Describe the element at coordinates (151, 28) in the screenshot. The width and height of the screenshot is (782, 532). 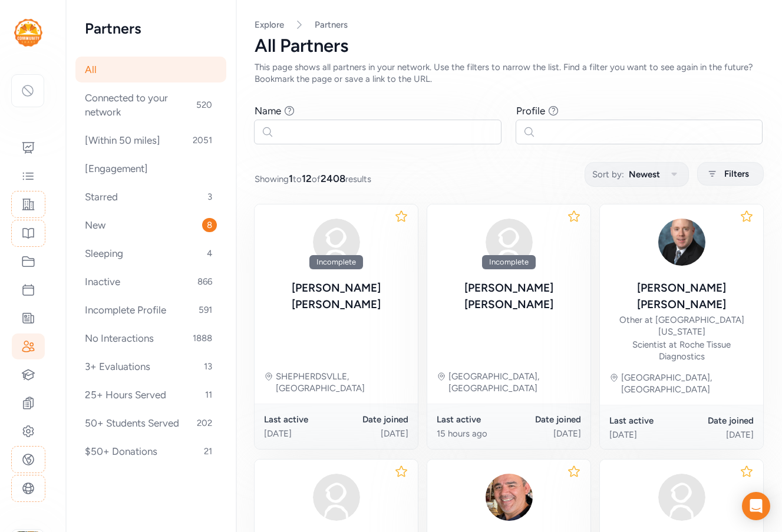
I see `h2: Partners` at that location.